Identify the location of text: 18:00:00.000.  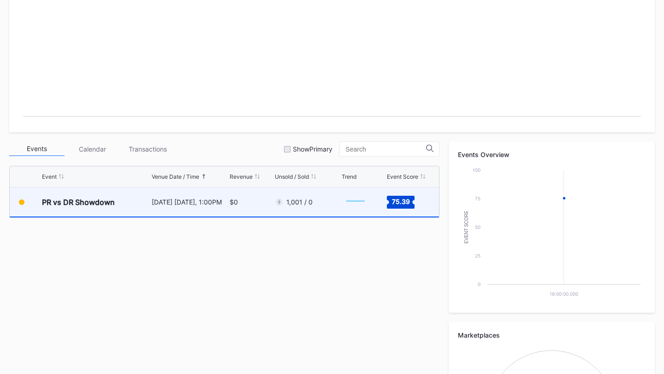
(564, 294).